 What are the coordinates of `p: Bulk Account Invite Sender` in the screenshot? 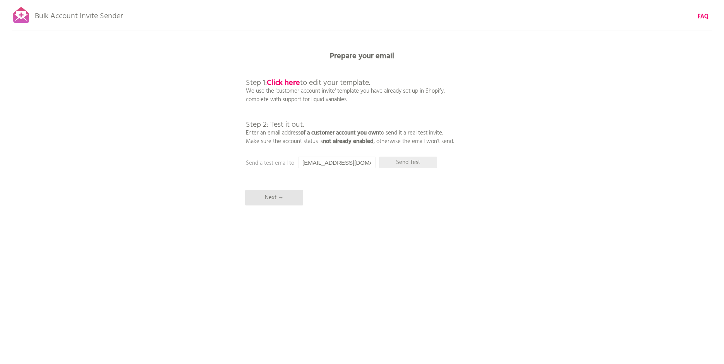 It's located at (79, 14).